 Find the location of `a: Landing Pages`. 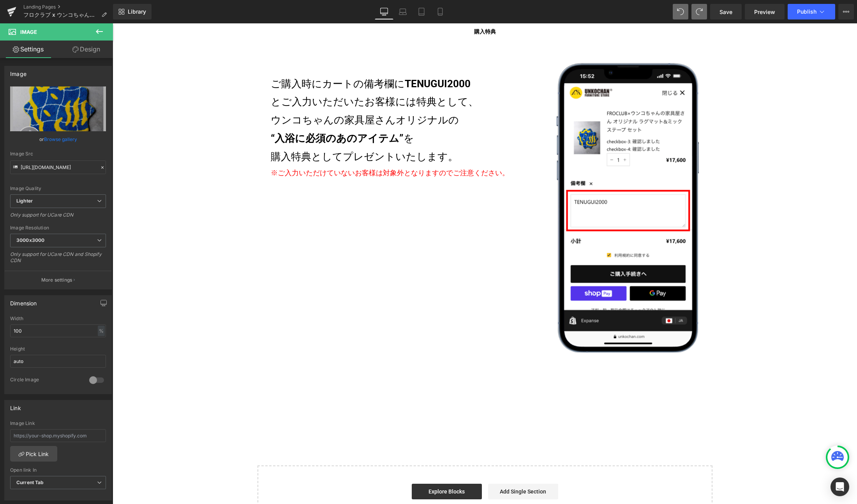

a: Landing Pages is located at coordinates (68, 7).